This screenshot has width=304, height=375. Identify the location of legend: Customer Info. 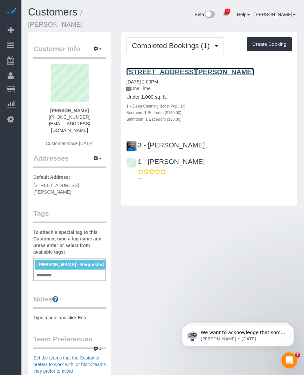
(70, 51).